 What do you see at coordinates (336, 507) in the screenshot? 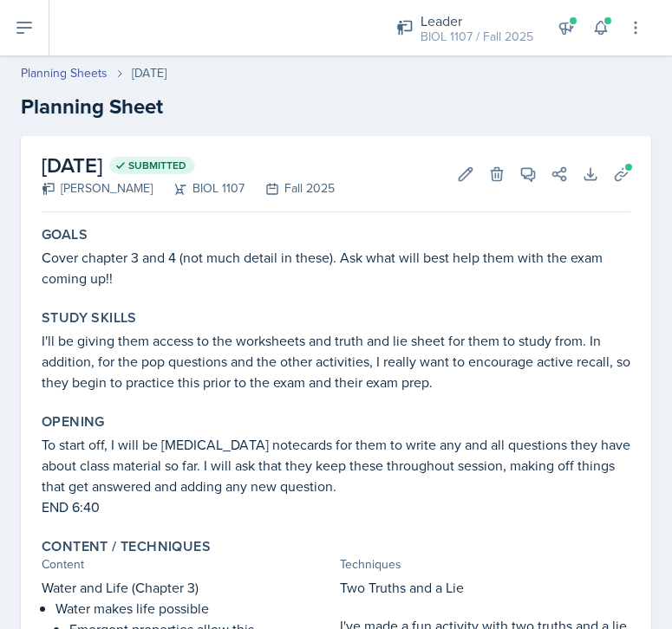
I see `p: END 6:40` at bounding box center [336, 507].